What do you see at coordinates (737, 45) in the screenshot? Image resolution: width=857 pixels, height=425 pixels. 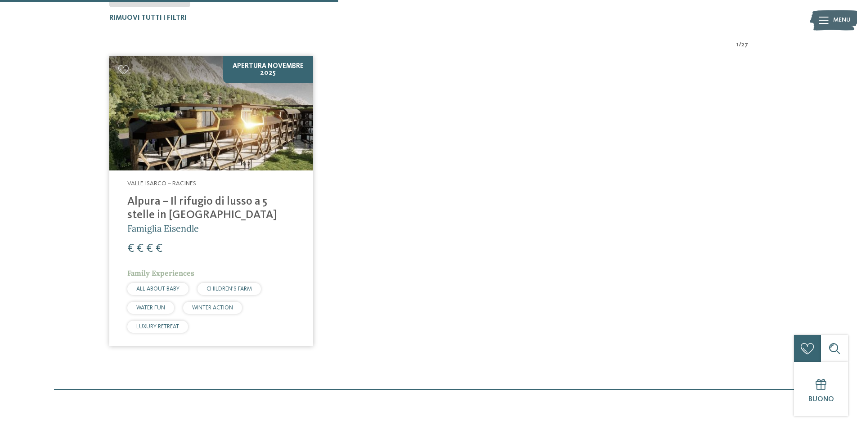 I see `span: 1` at bounding box center [737, 45].